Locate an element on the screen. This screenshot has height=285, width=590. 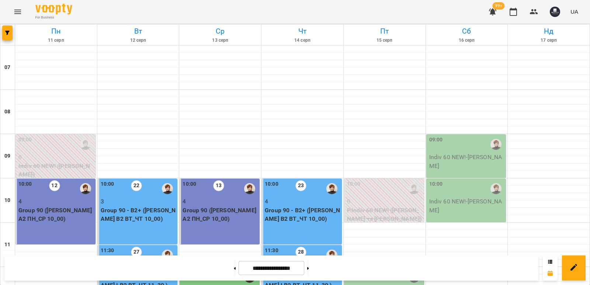
button: UA is located at coordinates (574, 11).